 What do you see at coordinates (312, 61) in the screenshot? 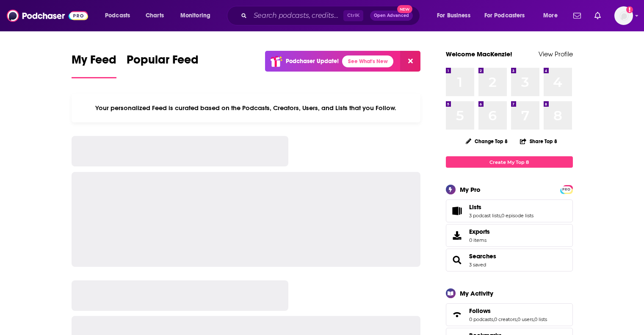
I see `p: Podchaser Update!` at bounding box center [312, 61].